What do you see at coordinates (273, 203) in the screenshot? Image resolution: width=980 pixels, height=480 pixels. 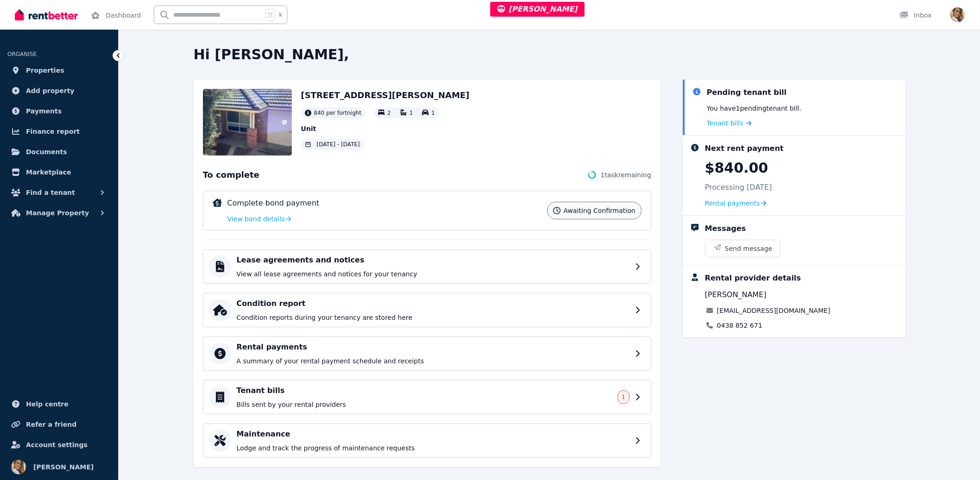 I see `p: Complete bond payment` at bounding box center [273, 203].